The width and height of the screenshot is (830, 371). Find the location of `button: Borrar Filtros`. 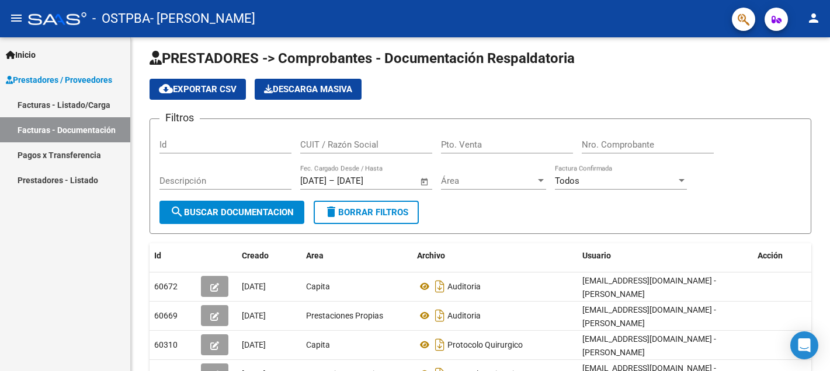

button: Borrar Filtros is located at coordinates (366, 212).